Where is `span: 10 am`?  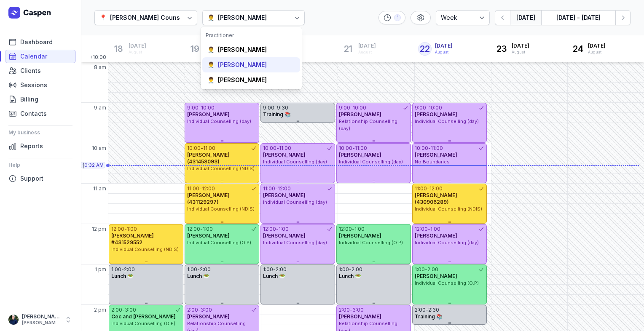 span: 10 am is located at coordinates (99, 148).